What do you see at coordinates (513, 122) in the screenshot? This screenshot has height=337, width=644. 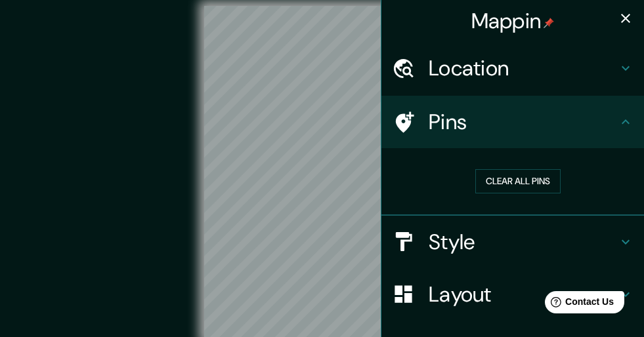 I see `div: Pins` at bounding box center [513, 122].